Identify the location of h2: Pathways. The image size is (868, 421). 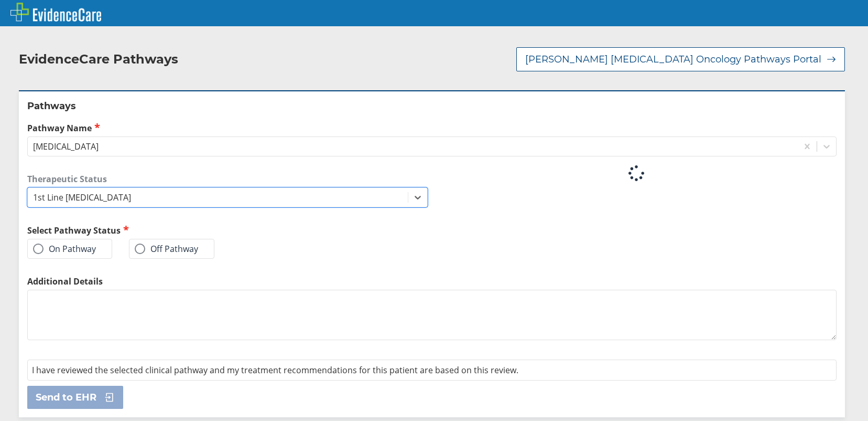
(432, 106).